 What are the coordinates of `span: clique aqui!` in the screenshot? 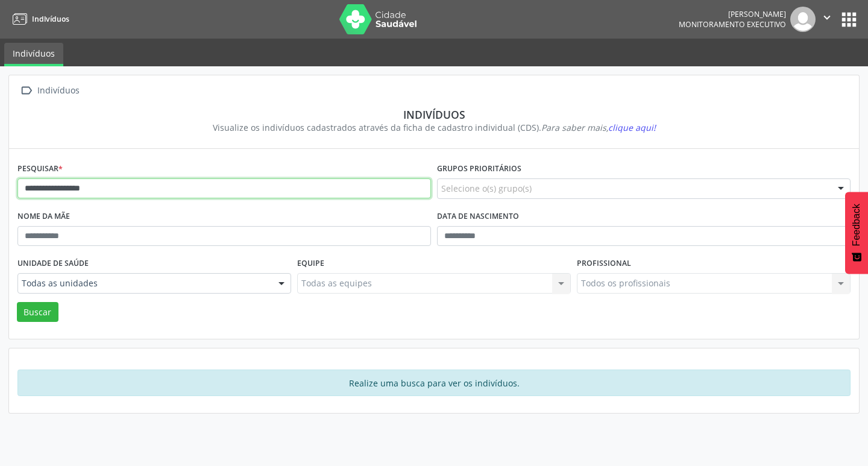 It's located at (632, 127).